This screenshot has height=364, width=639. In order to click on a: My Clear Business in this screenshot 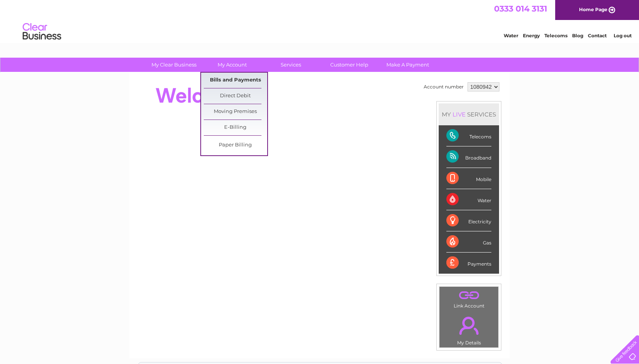, I will do `click(174, 65)`.